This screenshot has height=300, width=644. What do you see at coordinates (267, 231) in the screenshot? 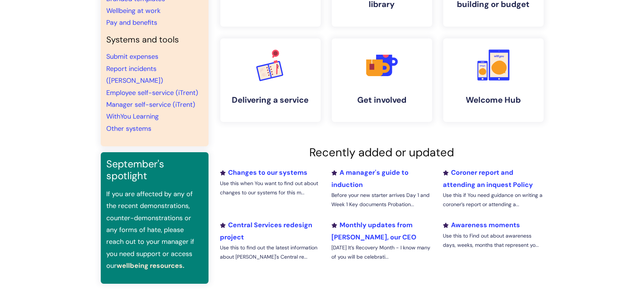
I see `a: Central Services redesign project` at bounding box center [267, 231].